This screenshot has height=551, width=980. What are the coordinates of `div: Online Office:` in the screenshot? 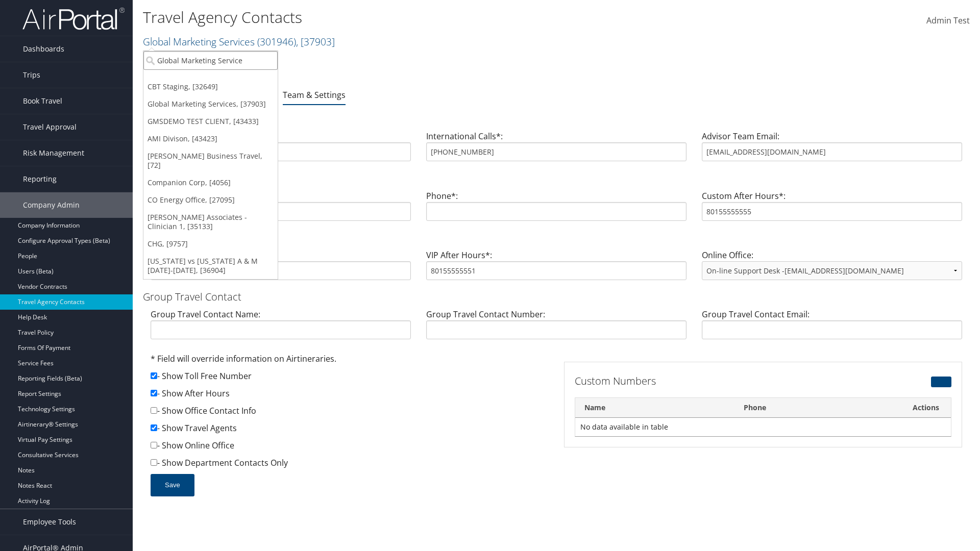 It's located at (832, 269).